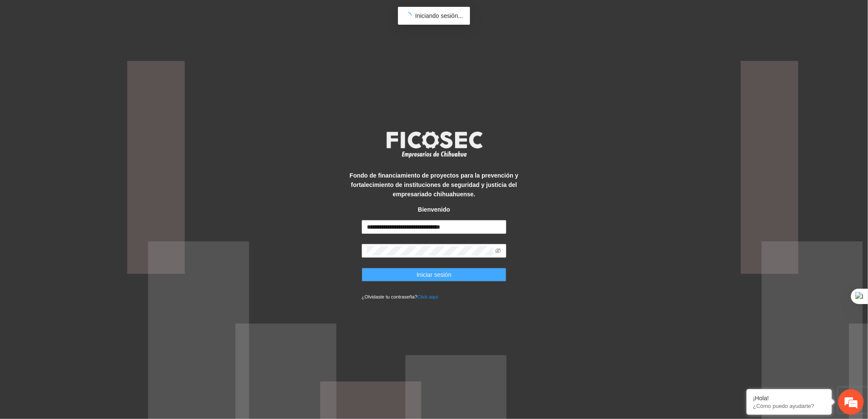 The height and width of the screenshot is (419, 868). What do you see at coordinates (790, 399) in the screenshot?
I see `div: ¡Hola!` at bounding box center [790, 399].